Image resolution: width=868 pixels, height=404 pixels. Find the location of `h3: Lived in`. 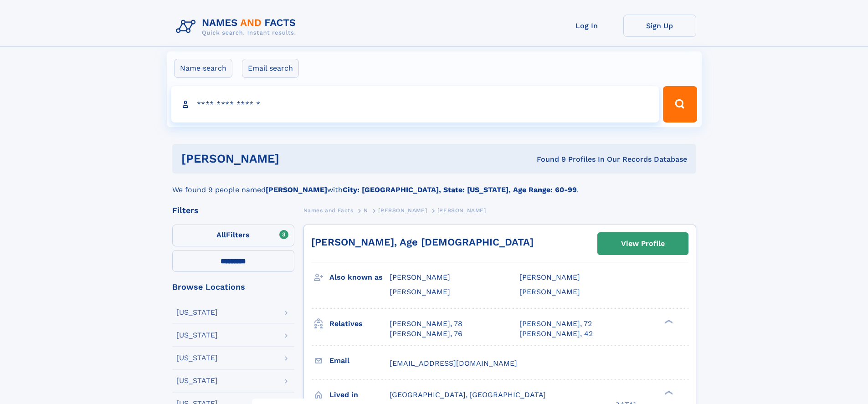

h3: Lived in is located at coordinates (359, 395).